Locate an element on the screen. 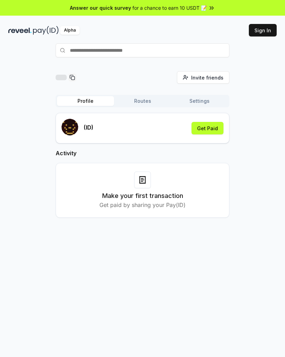  img: pay_id is located at coordinates (46, 30).